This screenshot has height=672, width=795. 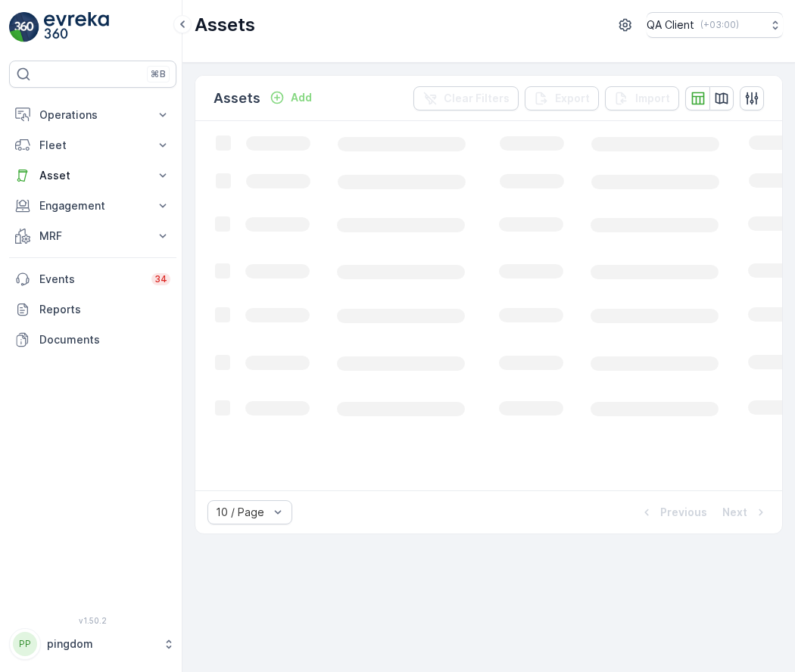 What do you see at coordinates (160, 279) in the screenshot?
I see `p: 34` at bounding box center [160, 279].